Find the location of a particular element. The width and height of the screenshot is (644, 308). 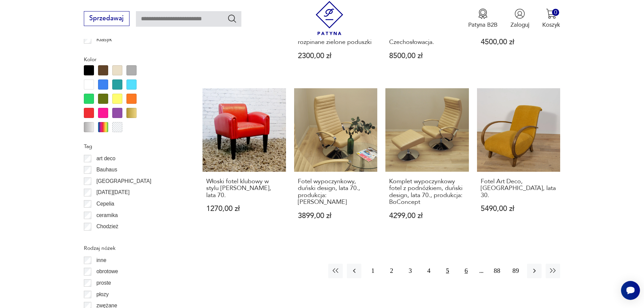

p: art deco is located at coordinates (106, 158).